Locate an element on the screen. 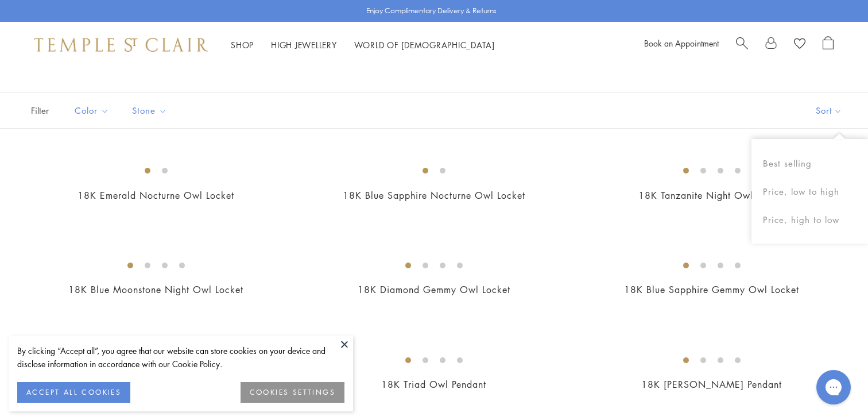 The image size is (868, 420). a: Search is located at coordinates (742, 45).